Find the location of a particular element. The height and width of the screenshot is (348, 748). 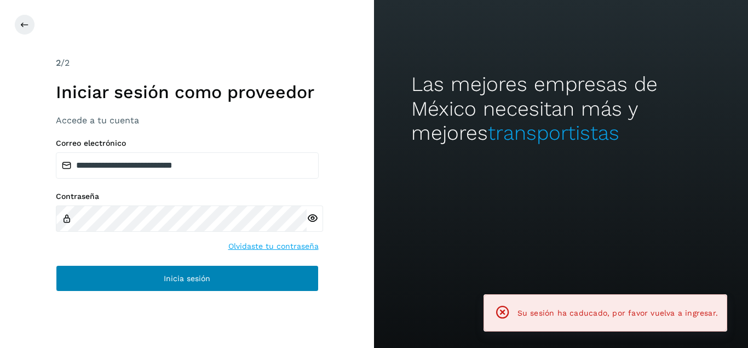

span: 2 is located at coordinates (58, 62).